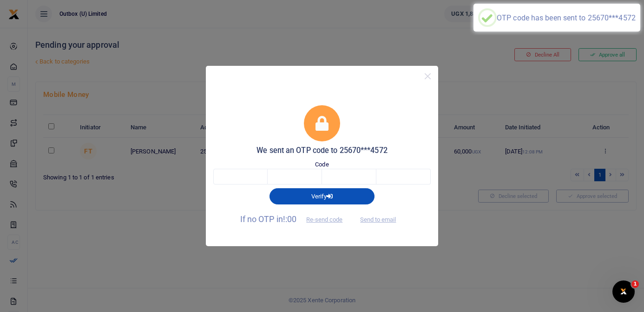 The width and height of the screenshot is (644, 312). What do you see at coordinates (635, 285) in the screenshot?
I see `span: 1` at bounding box center [635, 285].